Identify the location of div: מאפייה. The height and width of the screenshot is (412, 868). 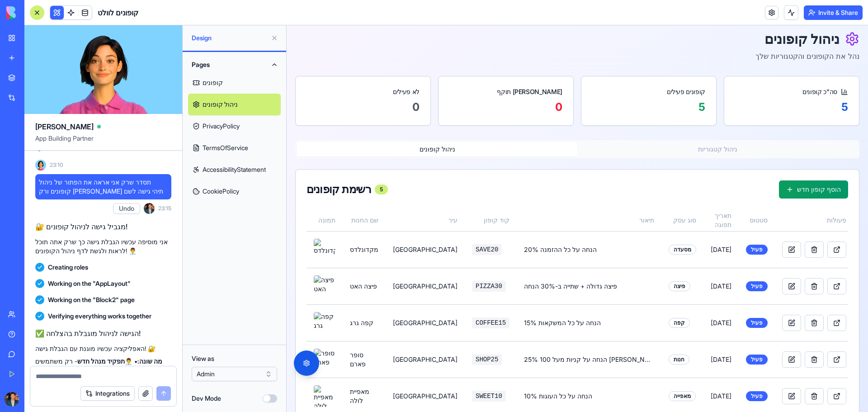
(396, 370).